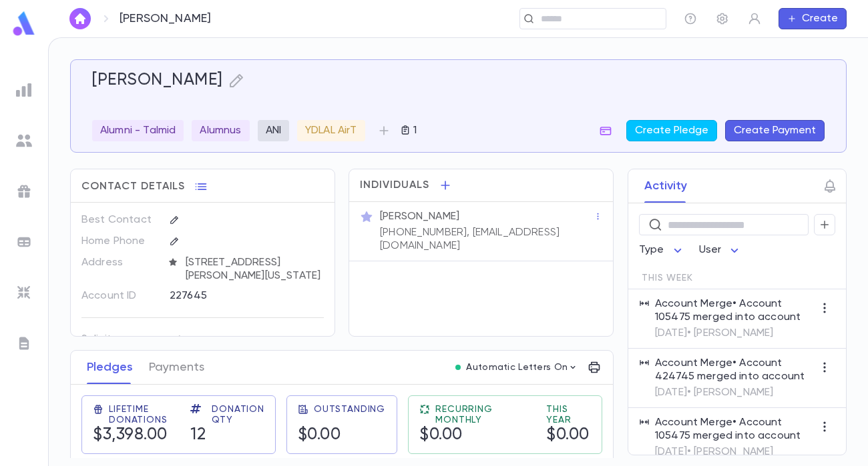 The image size is (868, 466). What do you see at coordinates (483, 415) in the screenshot?
I see `span: Recurring Monthly` at bounding box center [483, 415].